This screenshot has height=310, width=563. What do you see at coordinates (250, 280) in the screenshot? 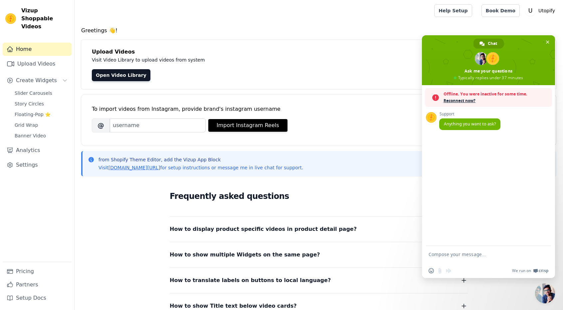
I see `span: How to translate labels on buttons to local language?` at bounding box center [250, 280].